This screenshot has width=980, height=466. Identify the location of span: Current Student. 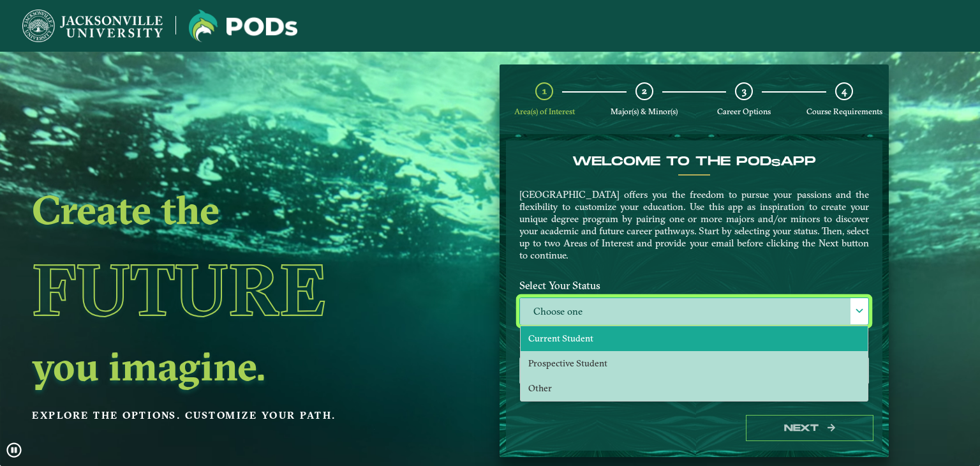
(560, 338).